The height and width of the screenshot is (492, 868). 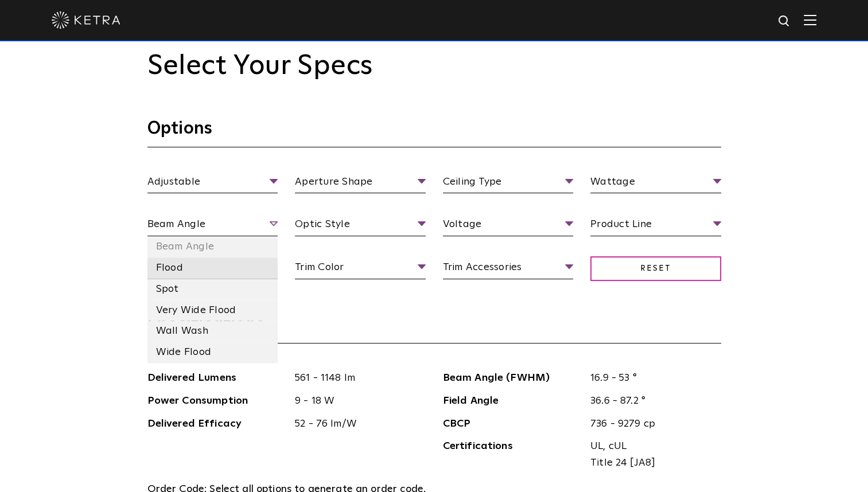 I want to click on span: 36.6 - 87.2 °, so click(x=651, y=401).